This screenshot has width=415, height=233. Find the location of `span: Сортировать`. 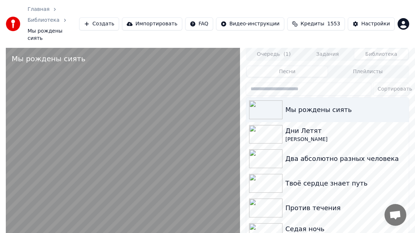

span: Сортировать is located at coordinates (394, 89).